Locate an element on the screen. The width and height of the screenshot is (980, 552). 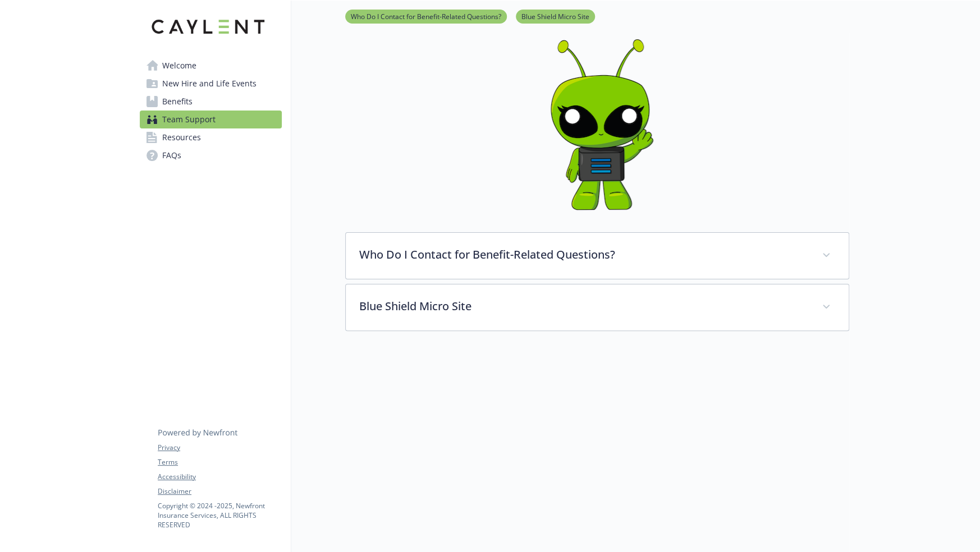
span: Resources is located at coordinates (182, 137).